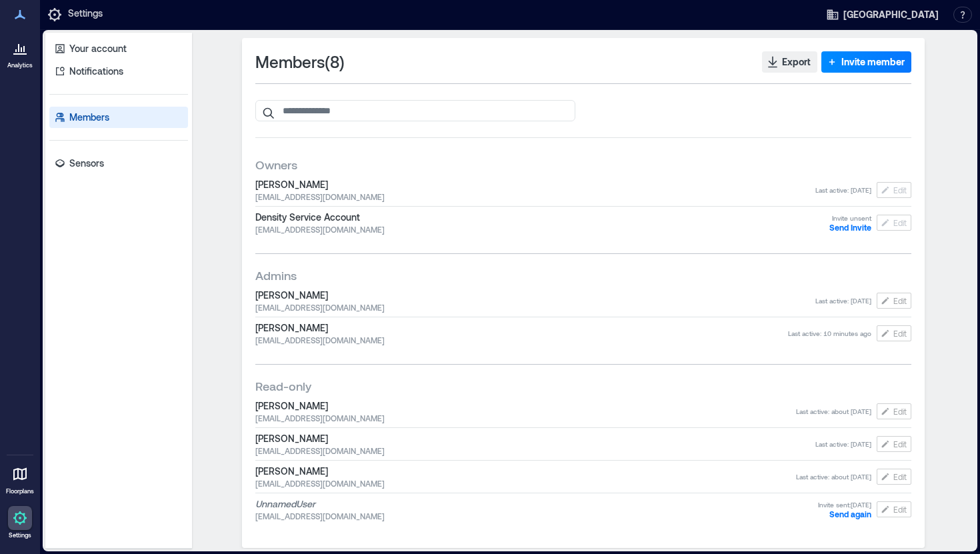 This screenshot has height=554, width=980. Describe the element at coordinates (300, 62) in the screenshot. I see `span: Members ( 8 )` at that location.